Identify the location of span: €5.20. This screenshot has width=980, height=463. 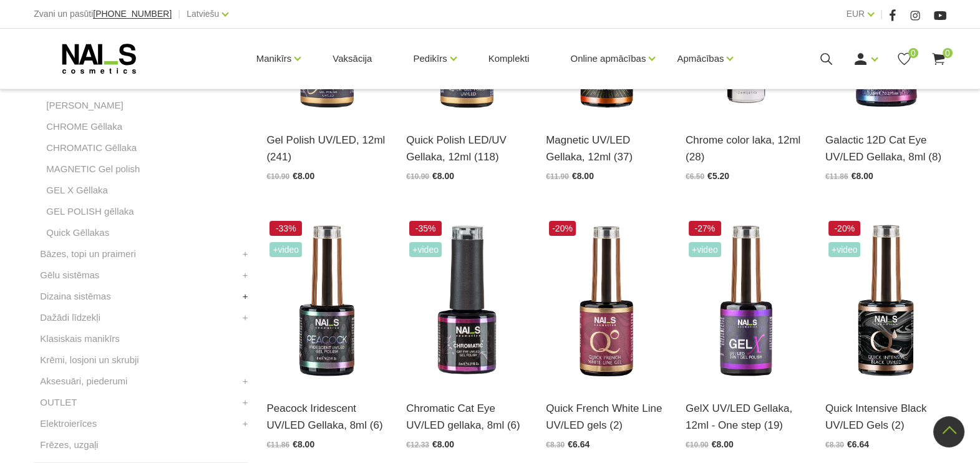
(718, 176).